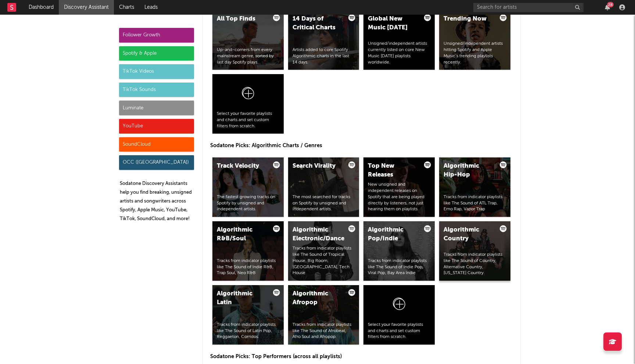 This screenshot has width=635, height=364. Describe the element at coordinates (318, 299) in the screenshot. I see `div: Algorithmic Afropop` at that location.